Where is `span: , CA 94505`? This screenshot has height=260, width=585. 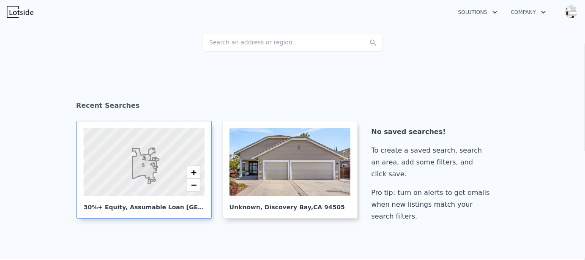
span: , CA 94505 is located at coordinates (328, 207).